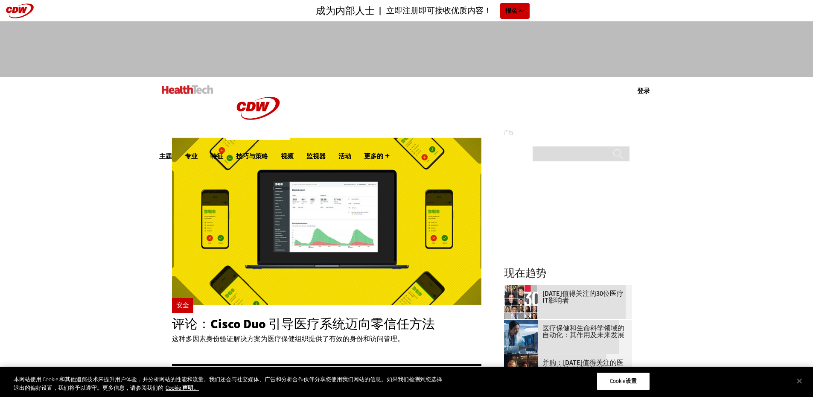 The image size is (813, 397). What do you see at coordinates (623, 381) in the screenshot?
I see `font: Cookie设置` at bounding box center [623, 381].